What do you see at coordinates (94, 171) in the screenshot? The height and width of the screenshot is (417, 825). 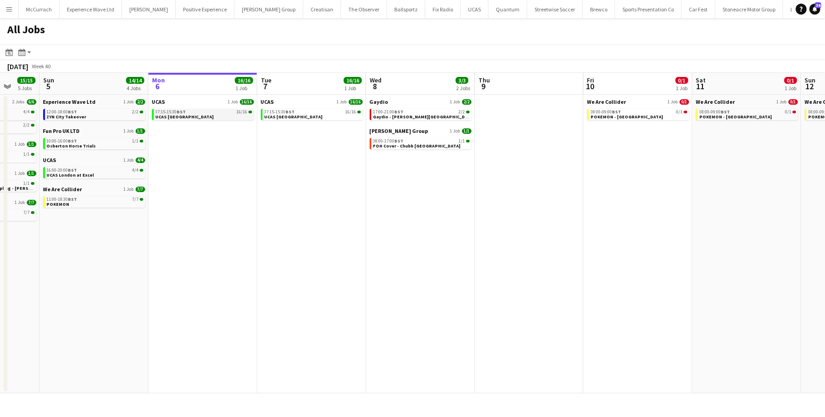 I see `div: UCAS1 Job4/416:00-20:00BST4/4UCAS London at Excel` at bounding box center [94, 171].